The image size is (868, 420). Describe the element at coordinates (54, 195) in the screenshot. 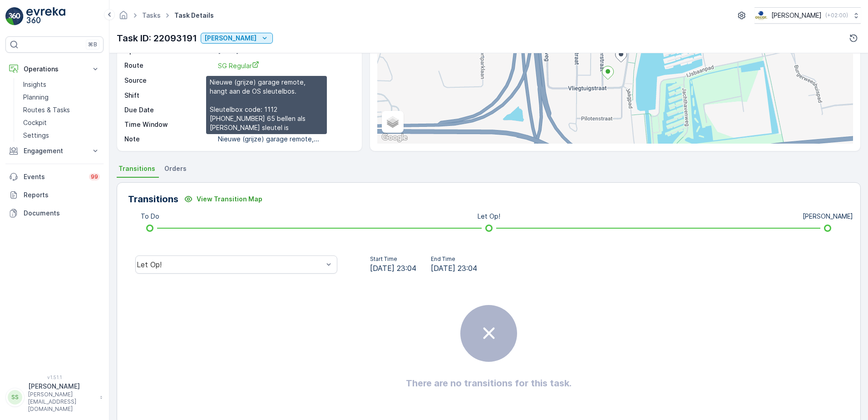

I see `a: Reports` at that location.